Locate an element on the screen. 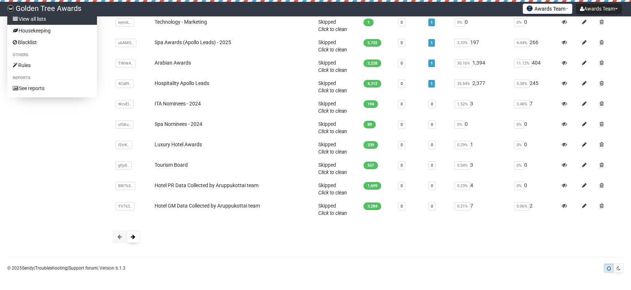  span: 4.44% is located at coordinates (522, 43).